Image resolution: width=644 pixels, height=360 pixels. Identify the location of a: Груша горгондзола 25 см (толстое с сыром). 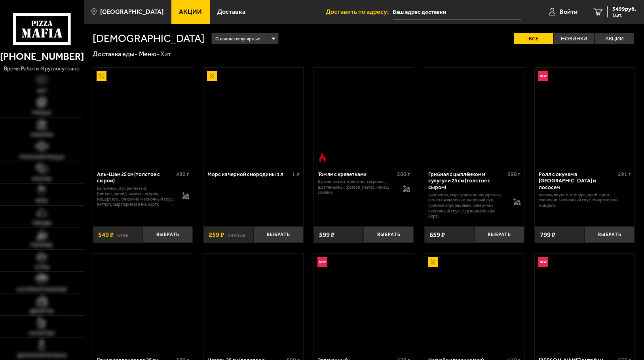
(143, 303).